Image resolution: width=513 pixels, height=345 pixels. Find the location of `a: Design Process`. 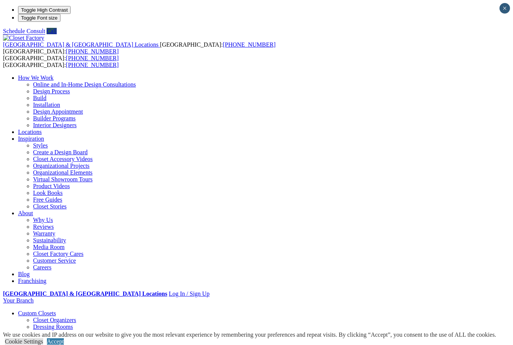

a: Design Process is located at coordinates (51, 91).